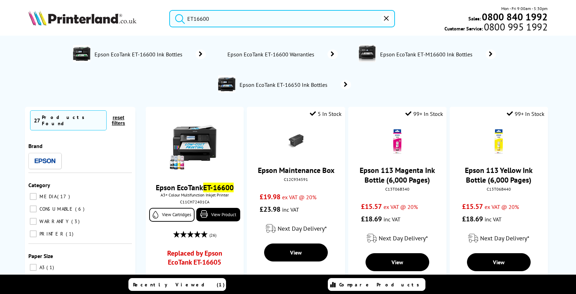  I want to click on span: £19.98, so click(270, 197).